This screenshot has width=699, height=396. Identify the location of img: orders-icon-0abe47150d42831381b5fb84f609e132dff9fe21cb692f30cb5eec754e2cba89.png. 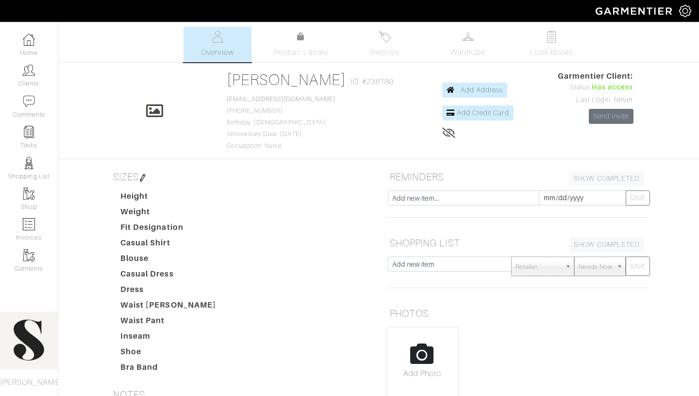
(29, 224).